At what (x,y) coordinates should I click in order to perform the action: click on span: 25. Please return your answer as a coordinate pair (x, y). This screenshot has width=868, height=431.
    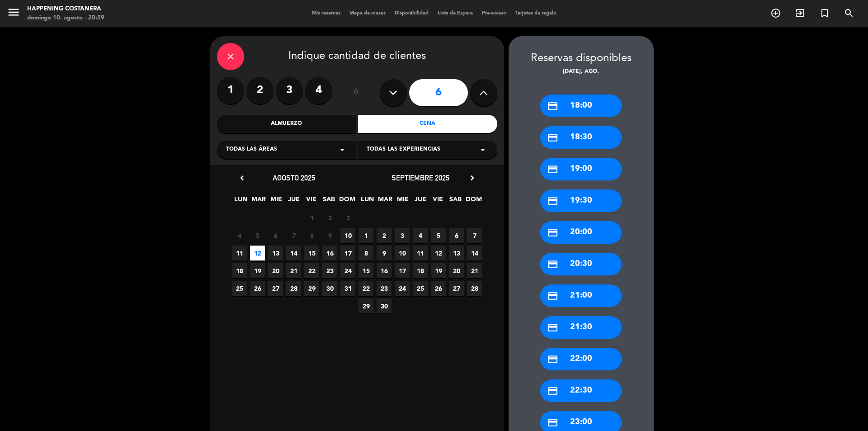
    Looking at the image, I should click on (420, 288).